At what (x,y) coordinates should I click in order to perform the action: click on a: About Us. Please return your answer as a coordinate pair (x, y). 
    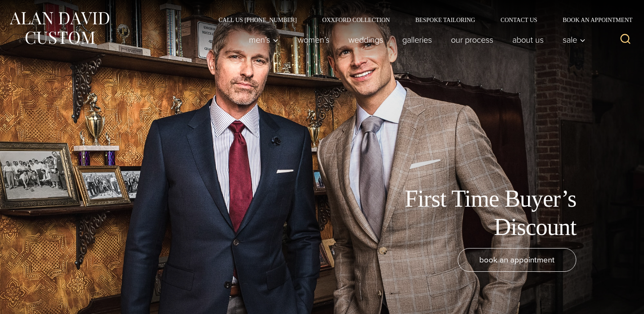
    Looking at the image, I should click on (528, 40).